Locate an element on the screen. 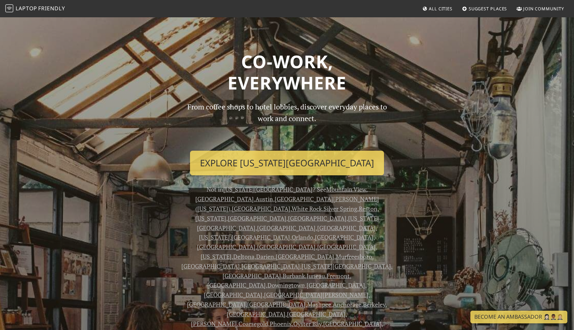 The width and height of the screenshot is (574, 330). a: Reston is located at coordinates (368, 208).